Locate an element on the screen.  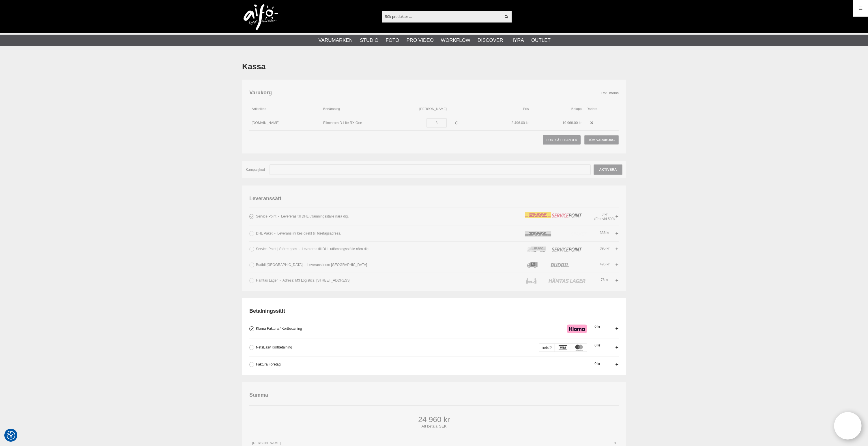
img: Klarna Checkout is located at coordinates (577, 329).